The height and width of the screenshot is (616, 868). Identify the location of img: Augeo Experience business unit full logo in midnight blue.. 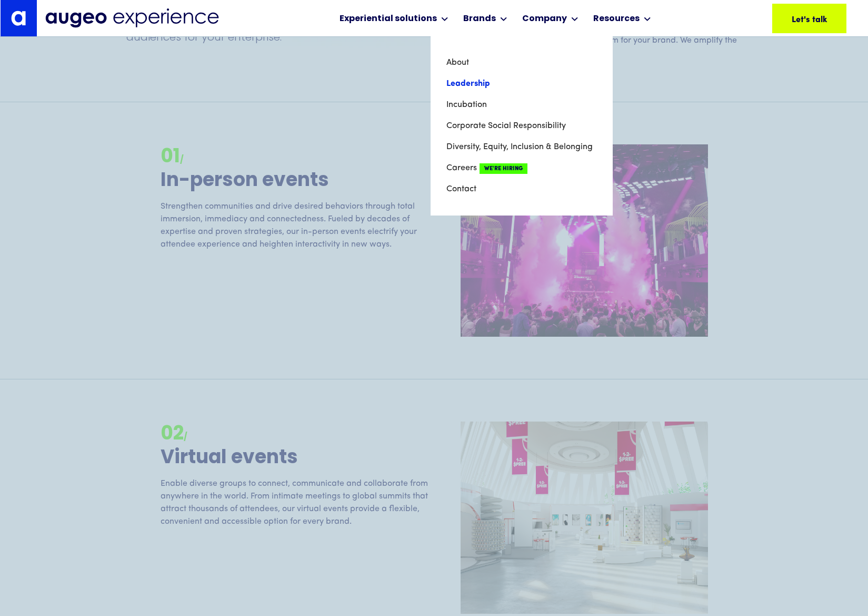
(132, 18).